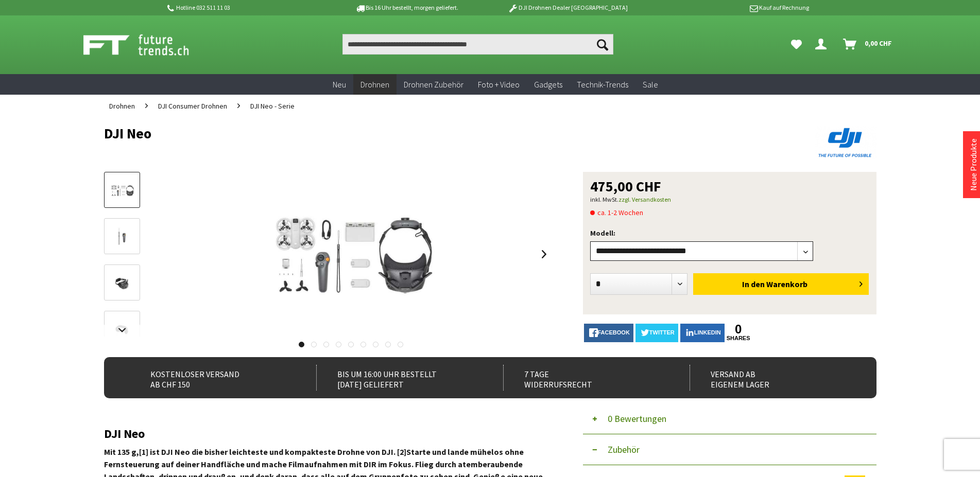 This screenshot has width=980, height=477. What do you see at coordinates (247, 8) in the screenshot?
I see `p: Hotline 032 511 11 03` at bounding box center [247, 8].